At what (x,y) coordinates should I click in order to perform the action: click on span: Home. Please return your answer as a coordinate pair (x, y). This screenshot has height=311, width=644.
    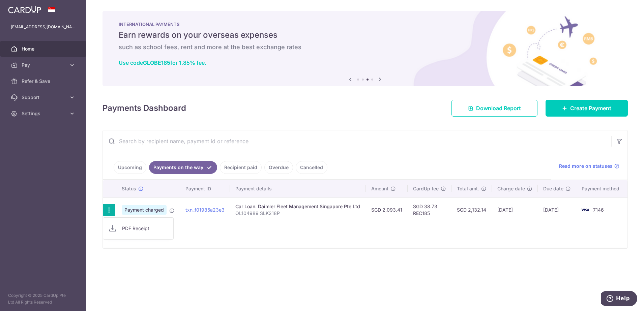
    Looking at the image, I should click on (44, 49).